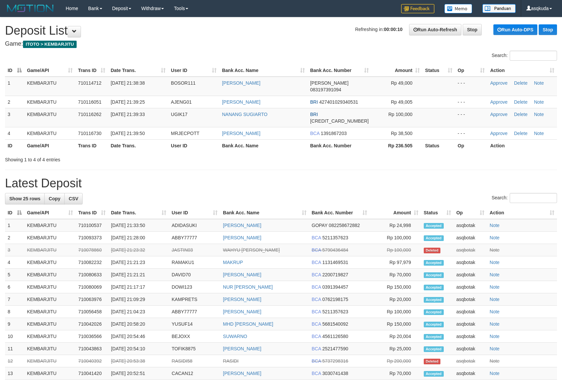 Image resolution: width=562 pixels, height=382 pixels. Describe the element at coordinates (30, 8) in the screenshot. I see `img: MOTION_logo.png` at that location.